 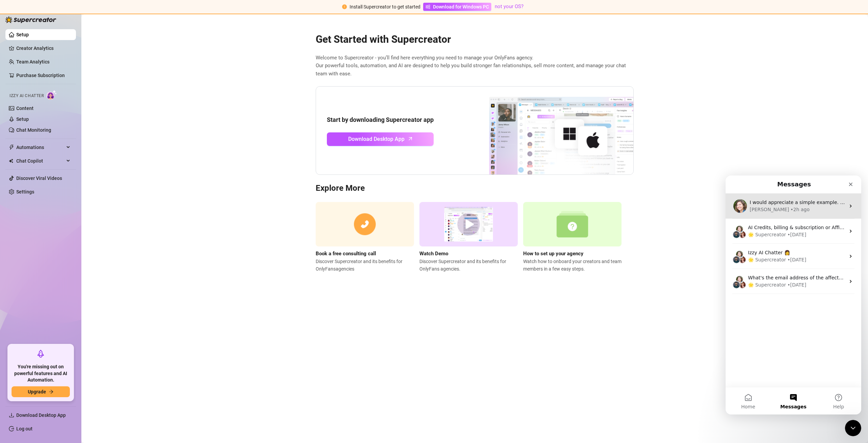 I want to click on span: windows, so click(x=428, y=7).